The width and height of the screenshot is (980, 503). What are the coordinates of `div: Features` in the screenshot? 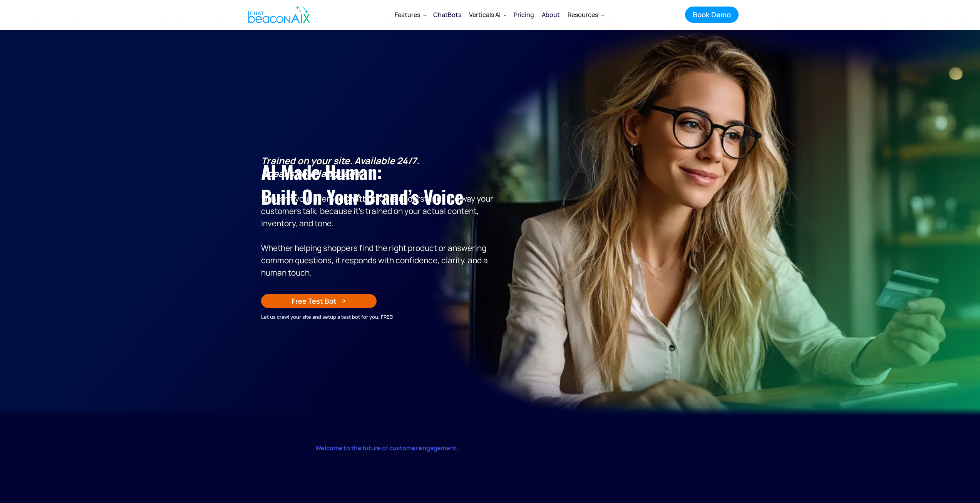 It's located at (408, 14).